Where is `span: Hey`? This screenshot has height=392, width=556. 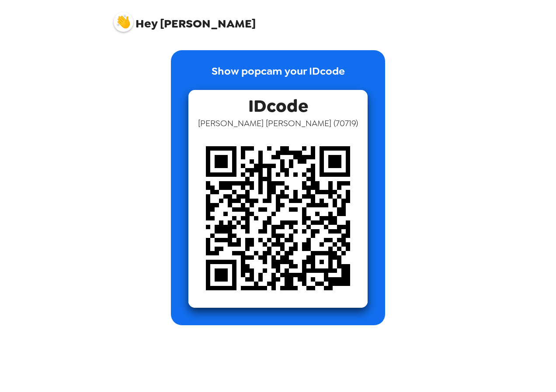
span: Hey is located at coordinates (146, 23).